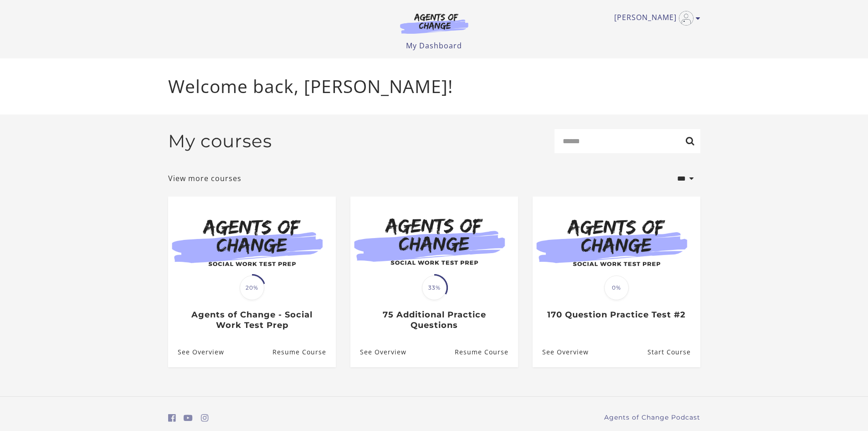 Image resolution: width=868 pixels, height=431 pixels. What do you see at coordinates (188, 418) in the screenshot?
I see `i: https://www.youtube.com/c/AgentsofChangeTestPrepbyMeaganMitchell (Open in a new window)` at bounding box center [188, 418].